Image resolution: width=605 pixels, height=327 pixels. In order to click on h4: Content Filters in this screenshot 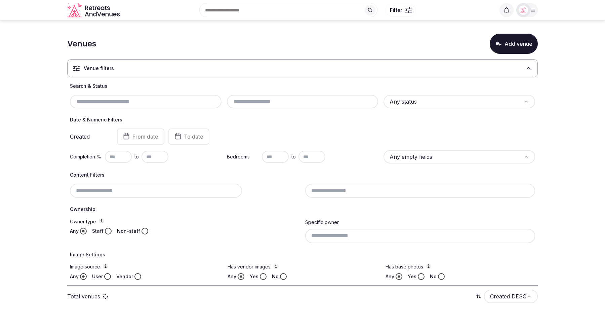, I will do `click(303, 175)`.